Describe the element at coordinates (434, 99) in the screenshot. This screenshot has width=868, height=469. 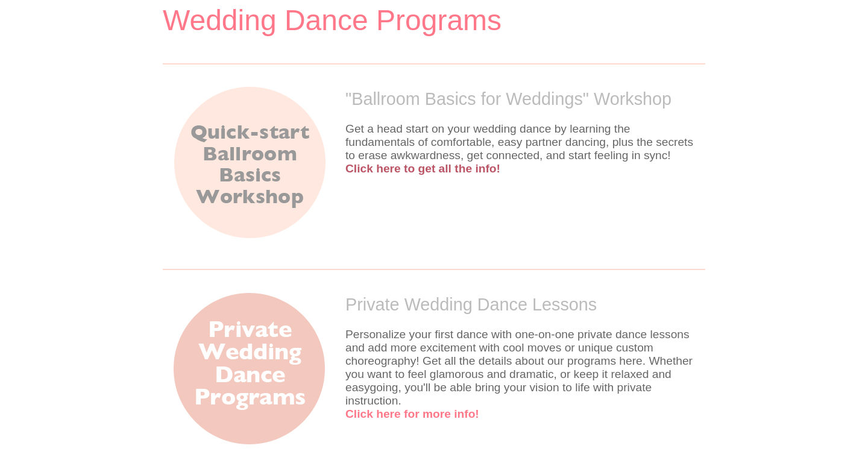
I see `h2: "Ballroom Basics for Weddings" Workshop` at that location.